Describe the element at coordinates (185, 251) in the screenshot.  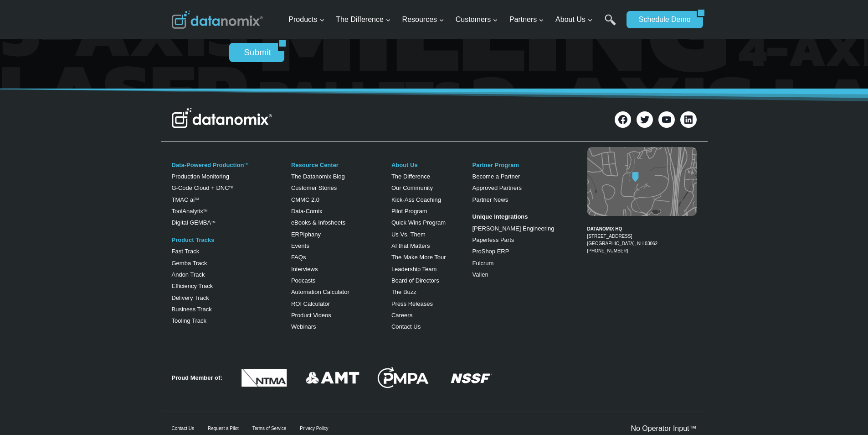
I see `a: Fast Track` at that location.